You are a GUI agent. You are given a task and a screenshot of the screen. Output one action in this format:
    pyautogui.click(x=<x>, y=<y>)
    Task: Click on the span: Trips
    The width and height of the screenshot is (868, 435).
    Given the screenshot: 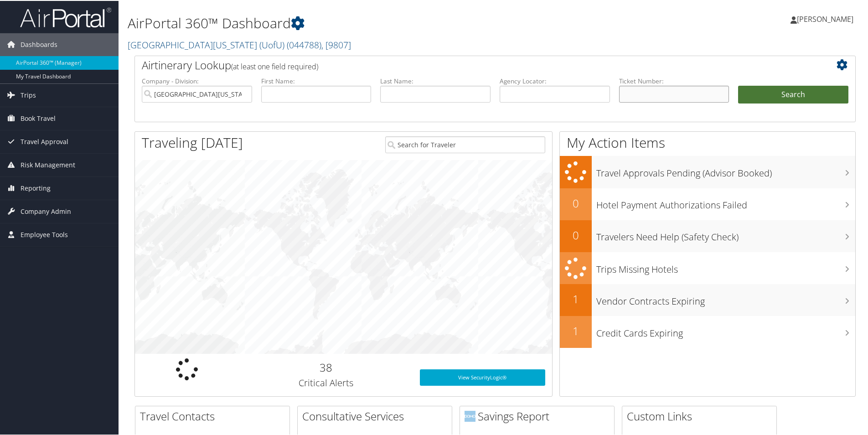 What is the action you would take?
    pyautogui.click(x=28, y=94)
    